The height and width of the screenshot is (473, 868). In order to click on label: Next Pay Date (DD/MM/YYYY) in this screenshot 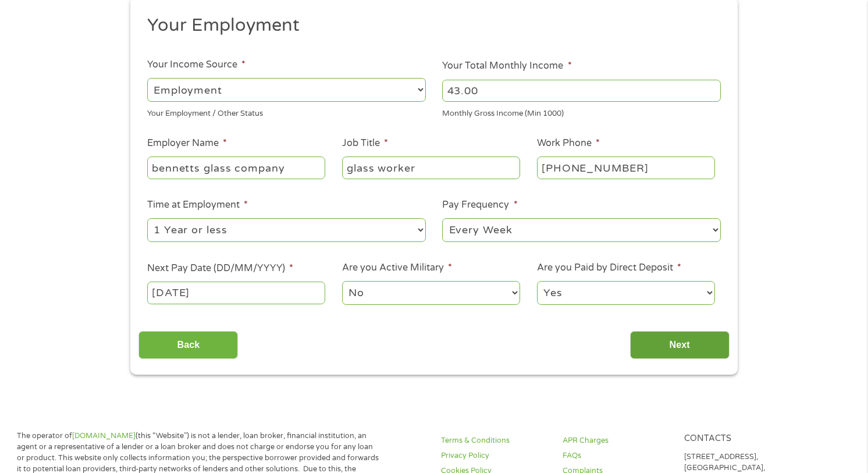, I will do `click(220, 269)`.